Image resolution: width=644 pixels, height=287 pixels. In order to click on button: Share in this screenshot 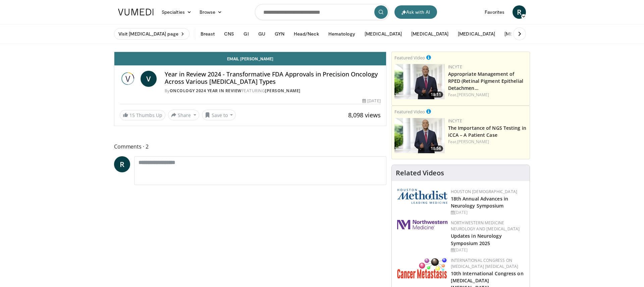, I will do `click(183, 115)`.